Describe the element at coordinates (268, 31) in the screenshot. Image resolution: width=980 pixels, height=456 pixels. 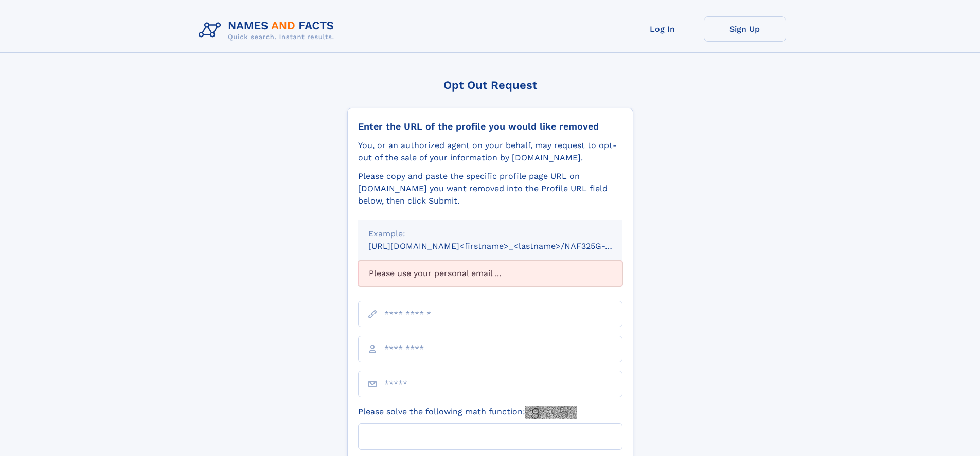
I see `img: Logo Names and Facts` at that location.